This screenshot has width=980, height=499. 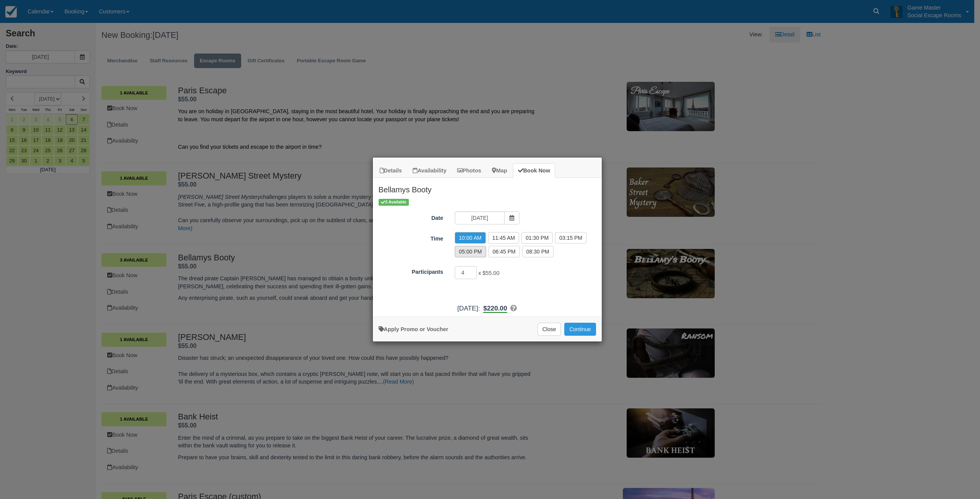 I want to click on label: 03:15 PM, so click(x=571, y=238).